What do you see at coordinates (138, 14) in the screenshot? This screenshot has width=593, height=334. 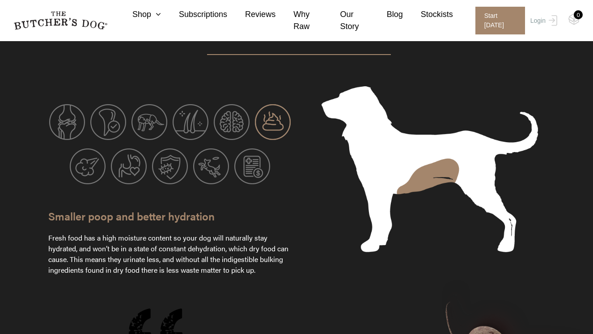 I see `a: Shop` at bounding box center [138, 14].